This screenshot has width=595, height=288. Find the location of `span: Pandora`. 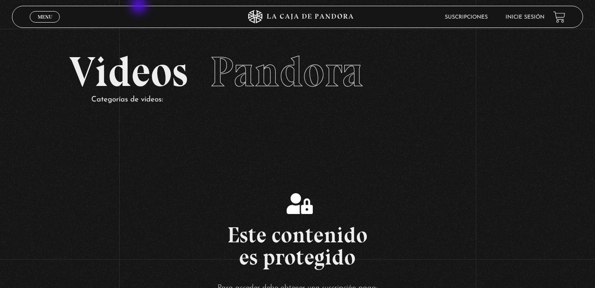

span: Pandora is located at coordinates (287, 72).